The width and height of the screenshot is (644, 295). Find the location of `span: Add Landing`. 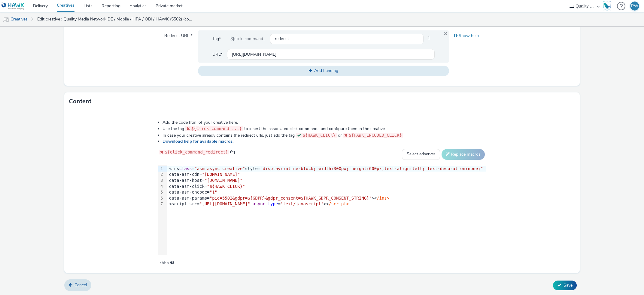

span: Add Landing is located at coordinates (326, 70).